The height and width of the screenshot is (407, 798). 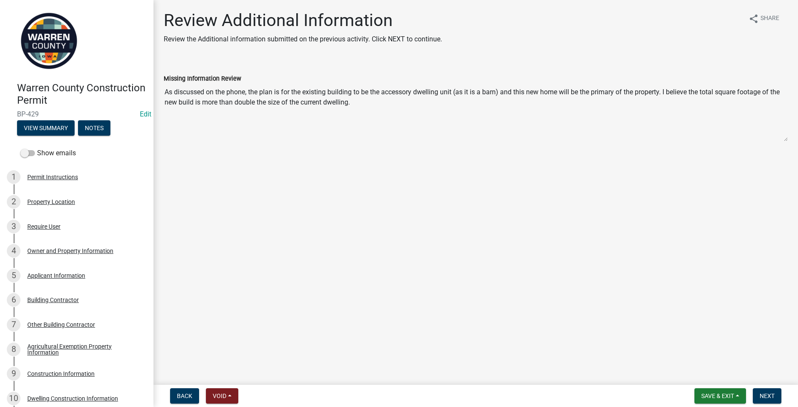 What do you see at coordinates (72, 398) in the screenshot?
I see `div: Dwelling Construction Information` at bounding box center [72, 398].